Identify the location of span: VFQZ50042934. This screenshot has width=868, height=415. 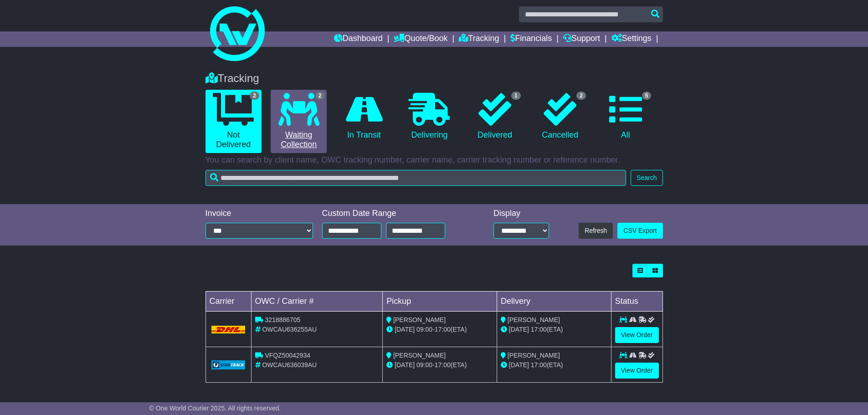
(288, 355).